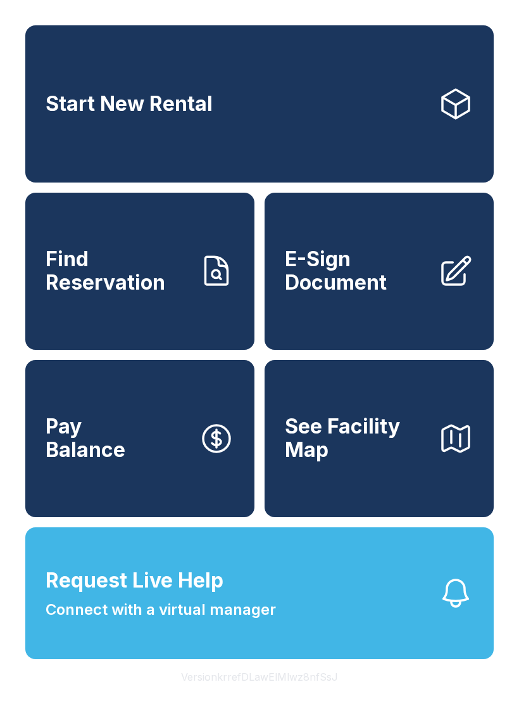 The image size is (519, 720). I want to click on button: PayBalance, so click(140, 438).